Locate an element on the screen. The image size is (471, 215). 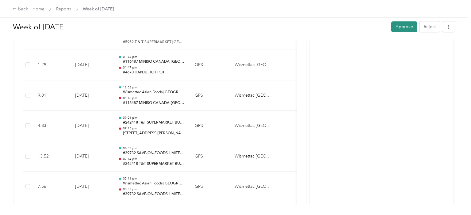
p: 09:01 pm is located at coordinates (154, 118).